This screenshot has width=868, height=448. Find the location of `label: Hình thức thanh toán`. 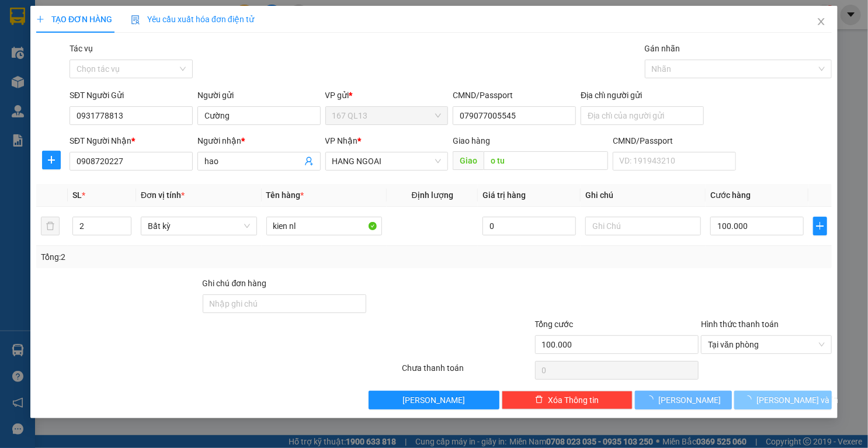

label: Hình thức thanh toán is located at coordinates (740, 324).